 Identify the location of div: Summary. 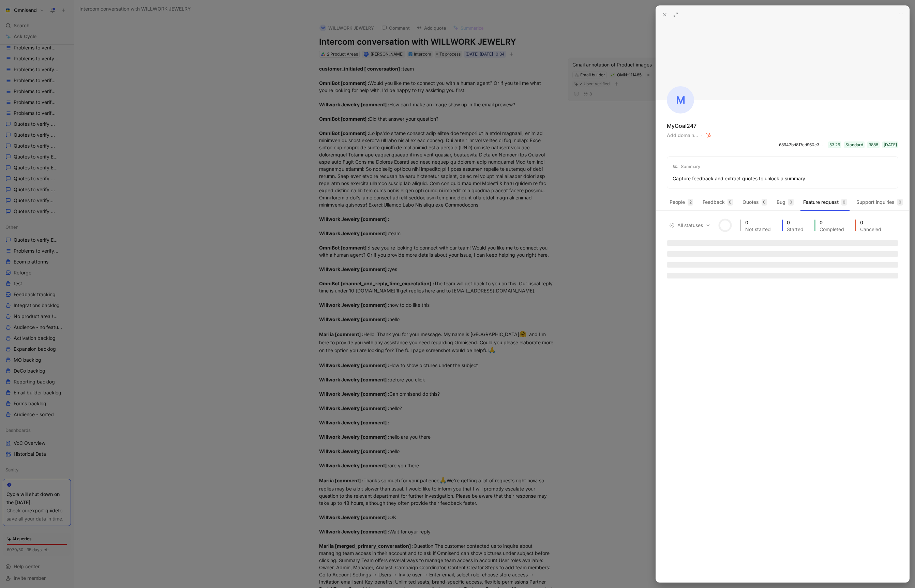
(686, 166).